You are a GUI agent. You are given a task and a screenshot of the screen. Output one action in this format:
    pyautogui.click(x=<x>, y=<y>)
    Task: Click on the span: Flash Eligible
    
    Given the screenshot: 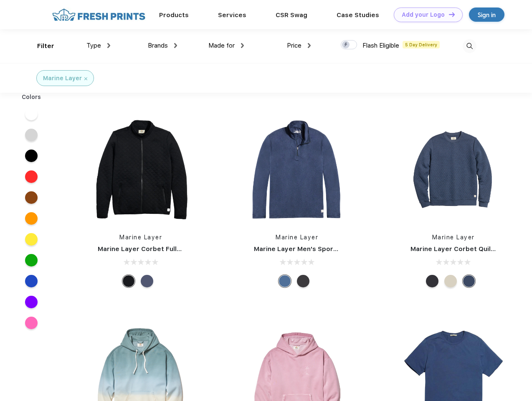 What is the action you would take?
    pyautogui.click(x=381, y=46)
    